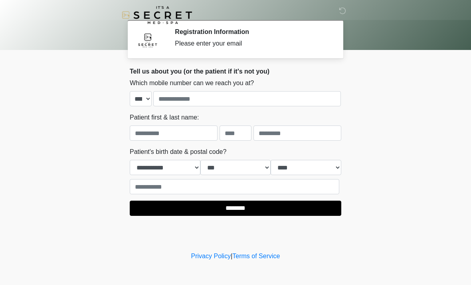  I want to click on h2: Registration Information, so click(252, 32).